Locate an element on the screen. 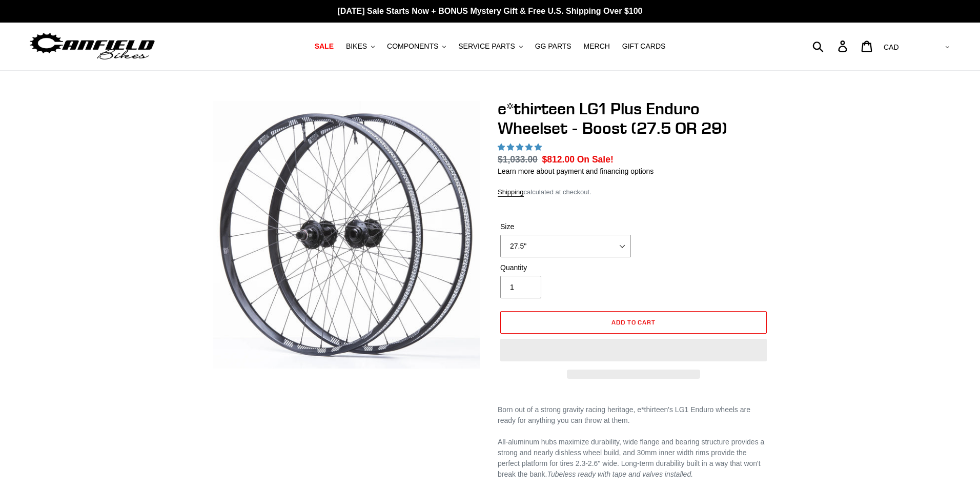 The height and width of the screenshot is (489, 980). img: Canfield Bikes is located at coordinates (92, 46).